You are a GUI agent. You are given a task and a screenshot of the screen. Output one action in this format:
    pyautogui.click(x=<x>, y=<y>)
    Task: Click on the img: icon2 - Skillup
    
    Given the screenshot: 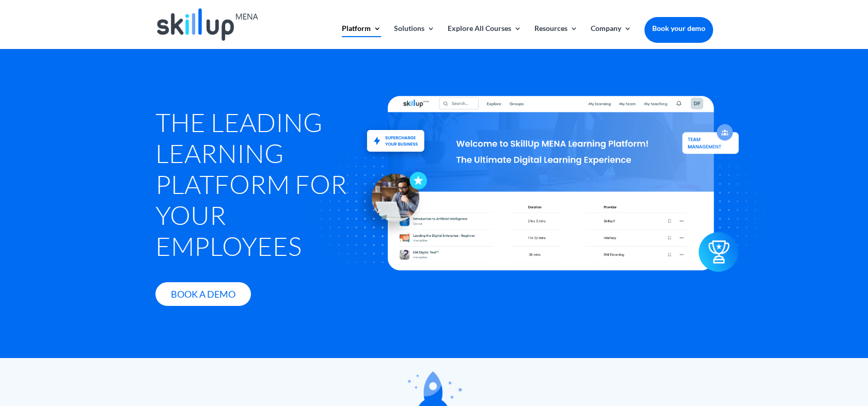 What is the action you would take?
    pyautogui.click(x=719, y=260)
    